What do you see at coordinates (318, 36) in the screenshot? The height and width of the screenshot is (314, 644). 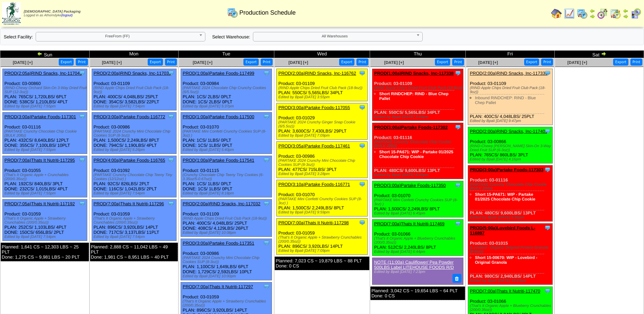 I see `div: Select Warehouse:` at bounding box center [318, 36].